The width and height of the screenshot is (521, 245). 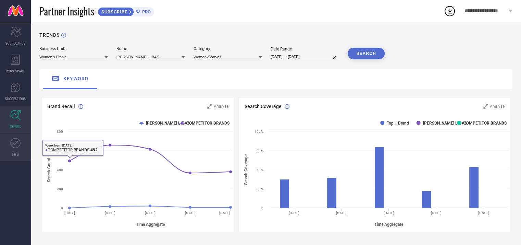 I want to click on text: 8L %, so click(x=260, y=150).